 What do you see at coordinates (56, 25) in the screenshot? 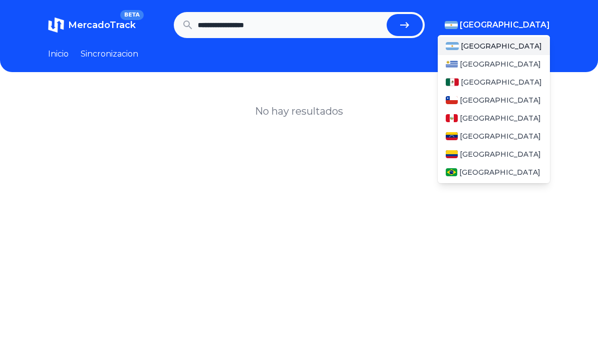
I see `img: MercadoTrack` at bounding box center [56, 25].